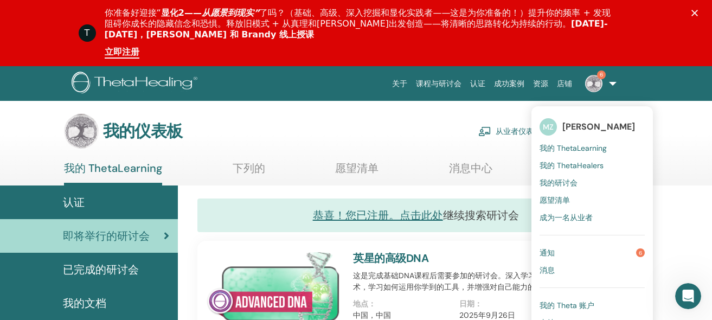 The height and width of the screenshot is (320, 712). Describe the element at coordinates (547, 253) in the screenshot. I see `font: 通知` at that location.